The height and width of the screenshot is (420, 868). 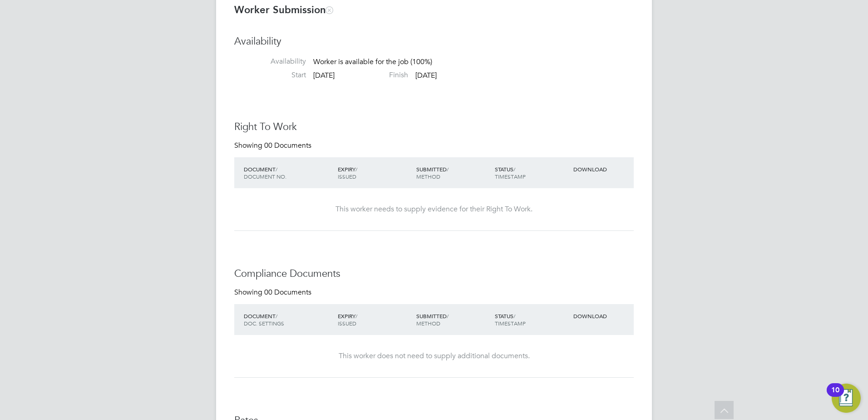 I want to click on label: Start, so click(x=270, y=75).